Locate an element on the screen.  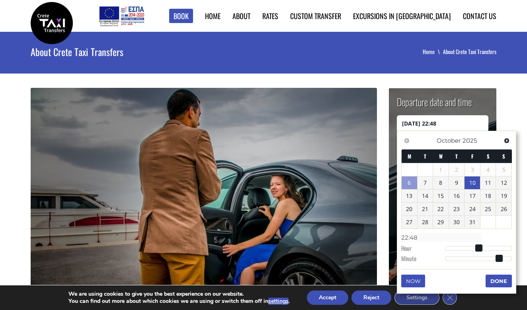
span: 2025 is located at coordinates (470, 140).